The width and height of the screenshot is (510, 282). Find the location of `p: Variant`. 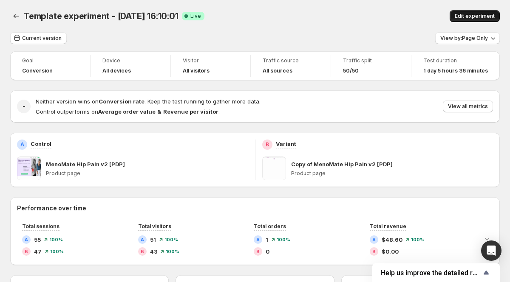

p: Variant is located at coordinates (286, 144).